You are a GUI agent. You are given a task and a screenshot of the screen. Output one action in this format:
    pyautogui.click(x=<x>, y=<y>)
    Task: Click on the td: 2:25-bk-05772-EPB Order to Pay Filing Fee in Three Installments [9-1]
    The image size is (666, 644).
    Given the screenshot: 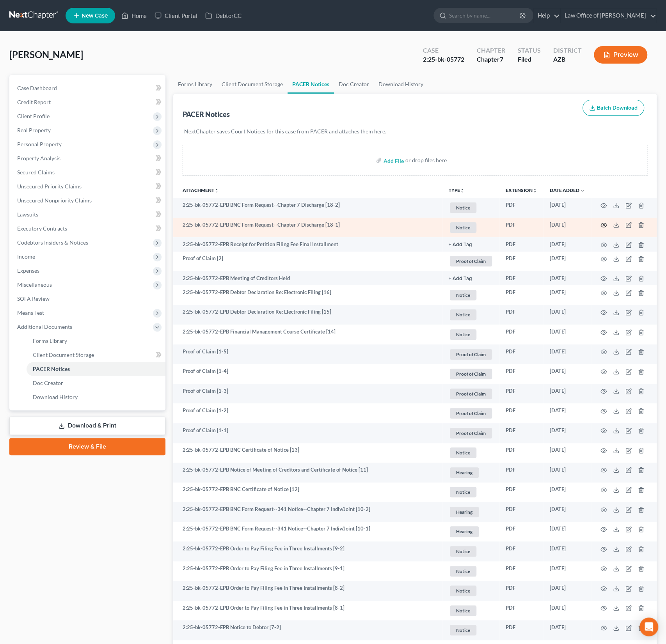 What is the action you would take?
    pyautogui.click(x=308, y=571)
    